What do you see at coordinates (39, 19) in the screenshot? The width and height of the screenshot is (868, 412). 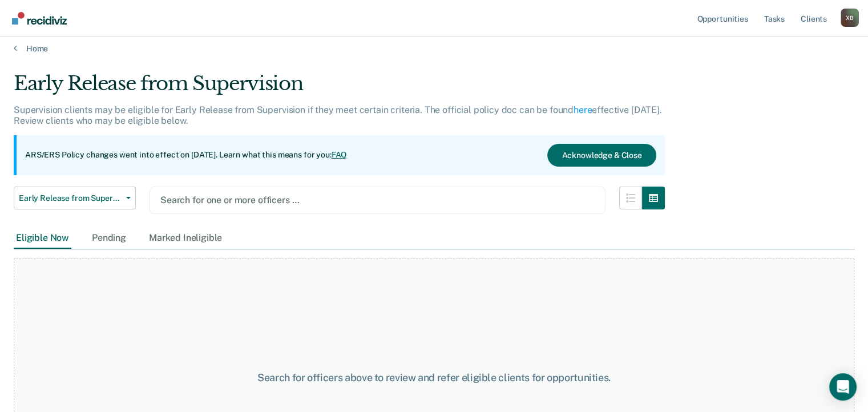 I see `img: Recidiviz` at bounding box center [39, 19].